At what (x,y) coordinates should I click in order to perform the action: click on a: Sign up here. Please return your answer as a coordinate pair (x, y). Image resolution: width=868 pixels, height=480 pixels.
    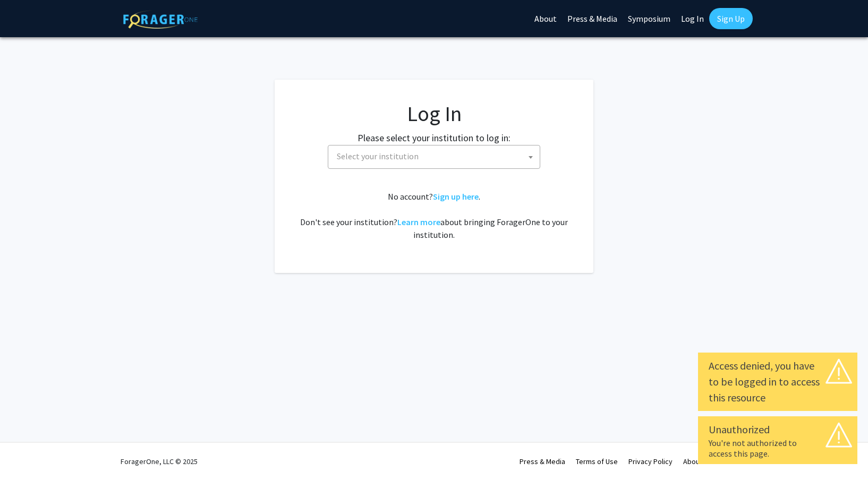
    Looking at the image, I should click on (456, 197).